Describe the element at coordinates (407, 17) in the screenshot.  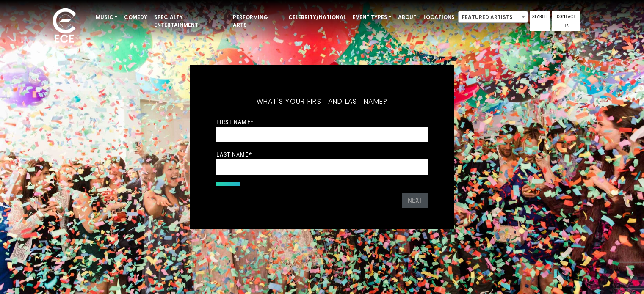
I see `a: About` at that location.